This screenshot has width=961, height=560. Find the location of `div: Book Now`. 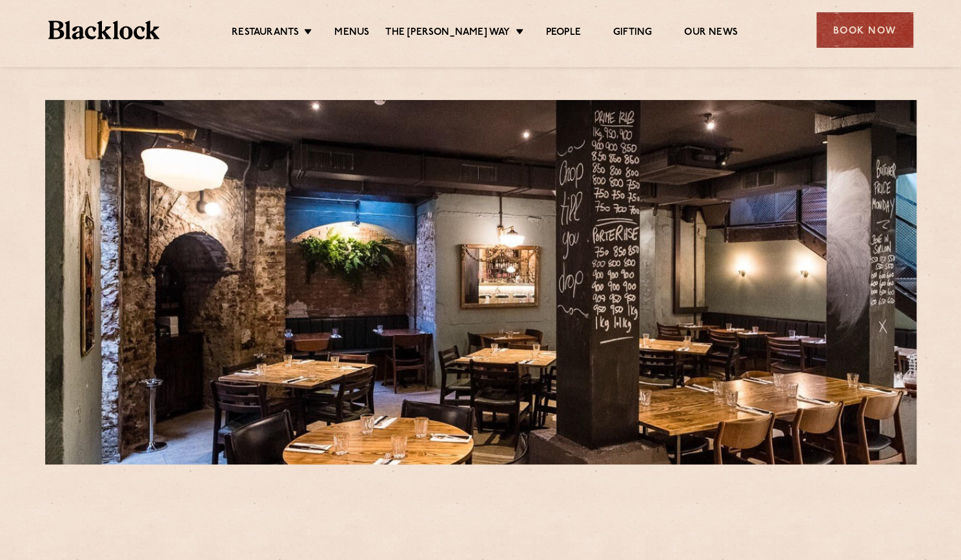

div: Book Now is located at coordinates (864, 30).